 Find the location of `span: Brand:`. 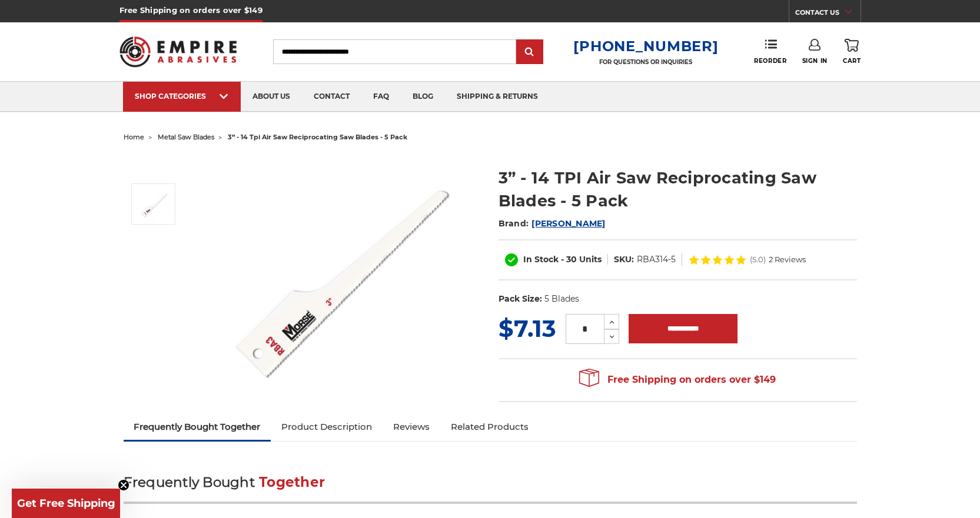

span: Brand: is located at coordinates (514, 223).